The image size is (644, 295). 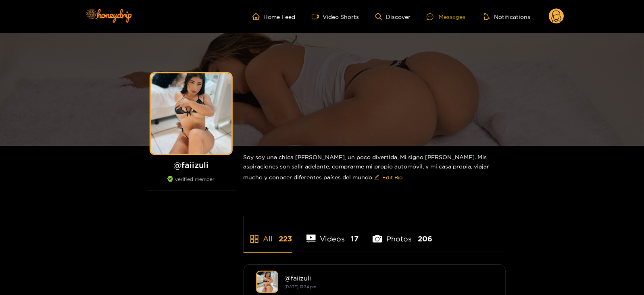 I want to click on span: Edit Bio, so click(x=392, y=177).